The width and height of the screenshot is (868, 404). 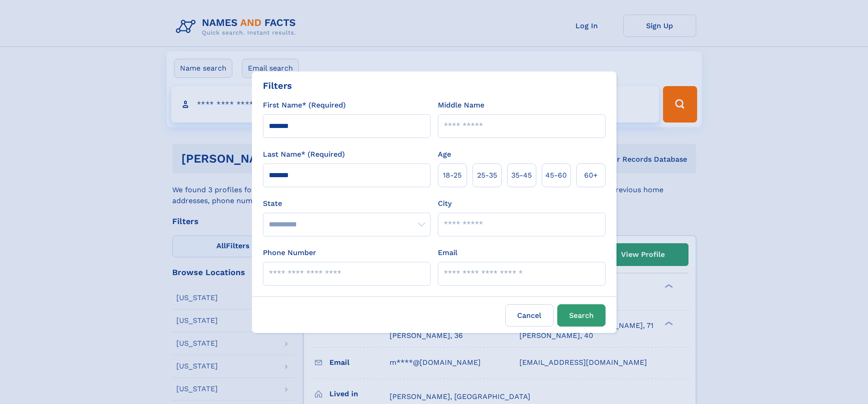 What do you see at coordinates (289, 252) in the screenshot?
I see `label: Phone Number` at bounding box center [289, 252].